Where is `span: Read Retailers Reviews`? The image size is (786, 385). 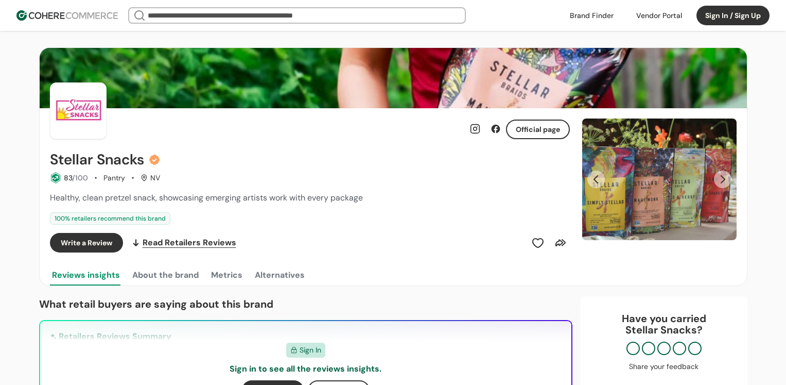
span: Read Retailers Reviews is located at coordinates (189, 242).